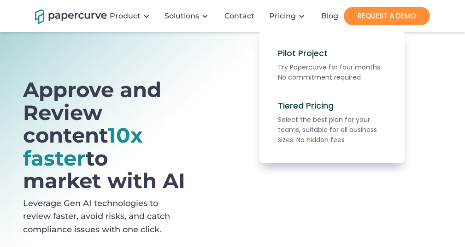  Describe the element at coordinates (83, 146) in the screenshot. I see `span: 10x faster` at that location.